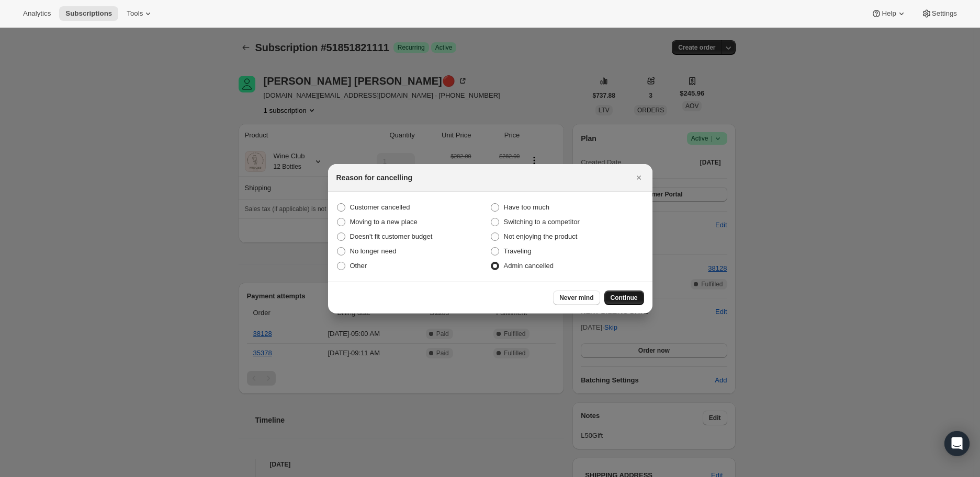 The width and height of the screenshot is (980, 477). Describe the element at coordinates (384, 222) in the screenshot. I see `span: Moving to a new place` at that location.